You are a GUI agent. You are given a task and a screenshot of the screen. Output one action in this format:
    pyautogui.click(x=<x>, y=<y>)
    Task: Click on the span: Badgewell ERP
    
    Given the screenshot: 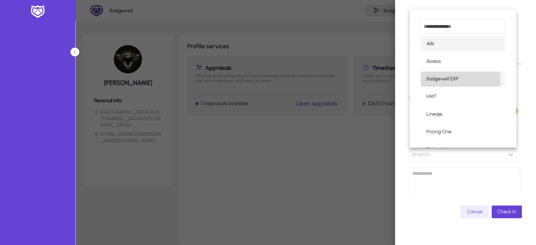 What is the action you would take?
    pyautogui.click(x=442, y=79)
    